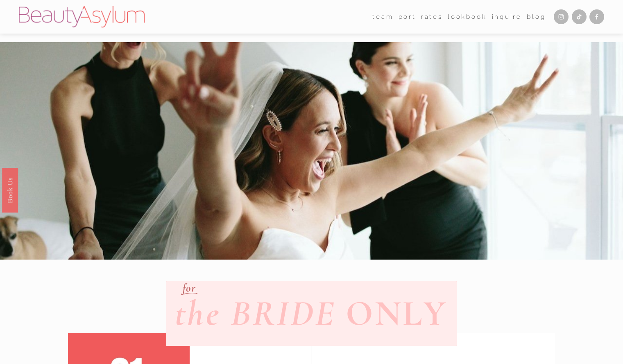 Image resolution: width=623 pixels, height=364 pixels. Describe the element at coordinates (255, 313) in the screenshot. I see `em: the BRIDE` at that location.